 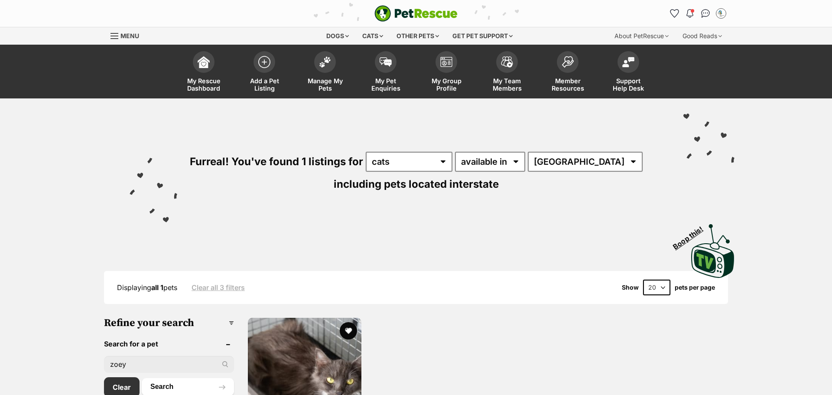 What do you see at coordinates (157, 287) in the screenshot?
I see `strong: all 1` at bounding box center [157, 287].